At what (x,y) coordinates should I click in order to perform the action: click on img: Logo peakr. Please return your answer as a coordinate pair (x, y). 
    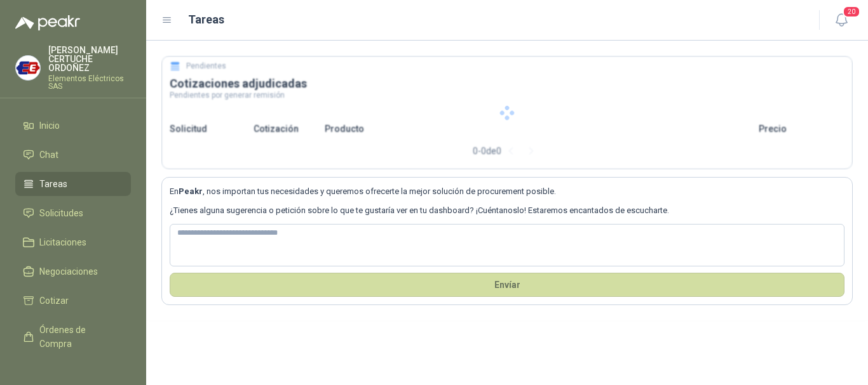
    Looking at the image, I should click on (48, 23).